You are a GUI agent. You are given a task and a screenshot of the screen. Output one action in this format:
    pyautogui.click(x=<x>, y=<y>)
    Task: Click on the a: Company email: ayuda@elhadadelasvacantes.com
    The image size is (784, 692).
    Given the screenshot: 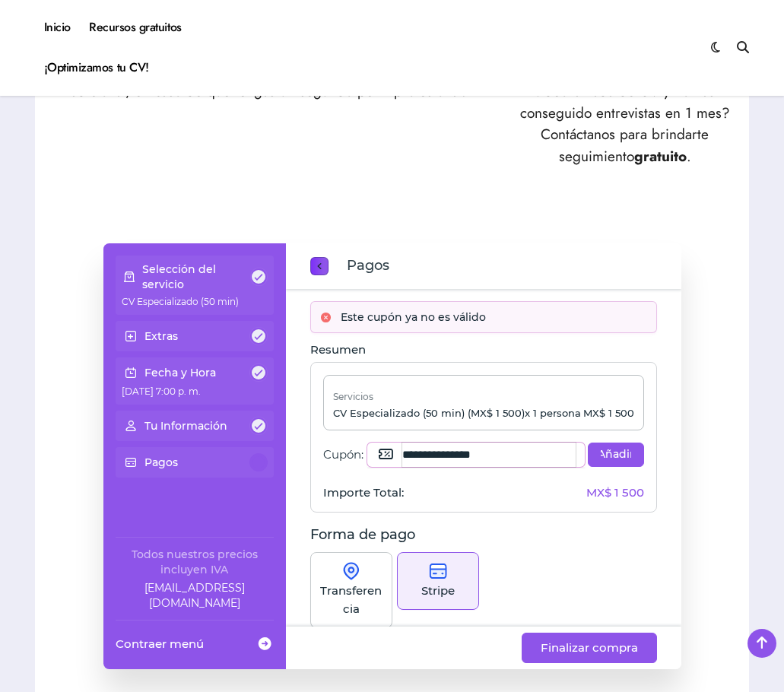 What is the action you would take?
    pyautogui.click(x=195, y=596)
    